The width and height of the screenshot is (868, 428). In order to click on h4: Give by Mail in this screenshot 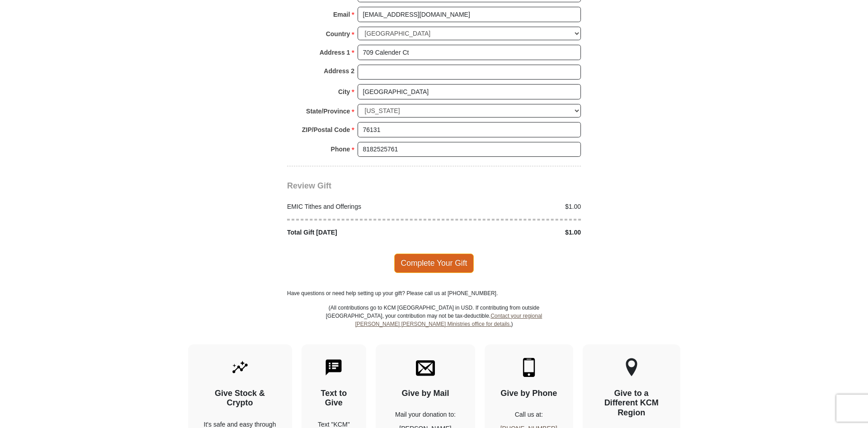, I will do `click(425, 394)`.